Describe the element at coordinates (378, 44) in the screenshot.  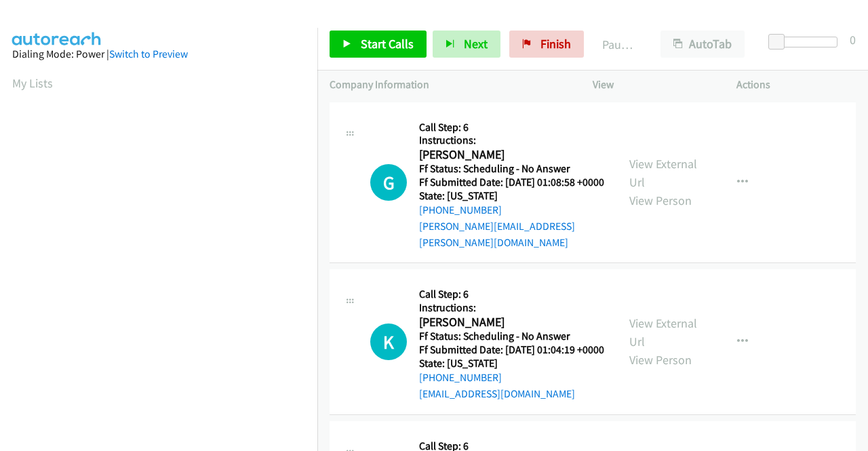
I see `a: Start Calls` at that location.